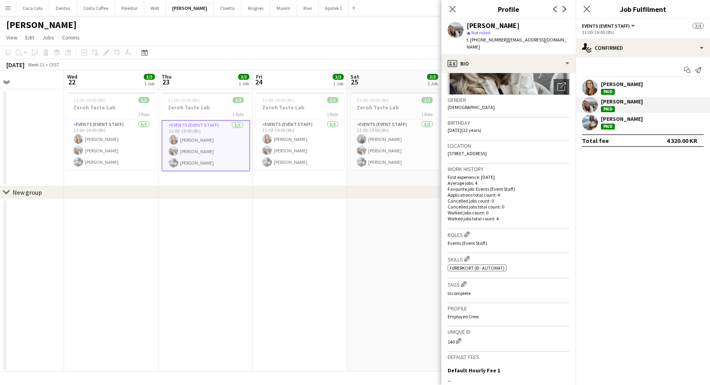  Describe the element at coordinates (334, 8) in the screenshot. I see `button: Apotek 1` at that location.